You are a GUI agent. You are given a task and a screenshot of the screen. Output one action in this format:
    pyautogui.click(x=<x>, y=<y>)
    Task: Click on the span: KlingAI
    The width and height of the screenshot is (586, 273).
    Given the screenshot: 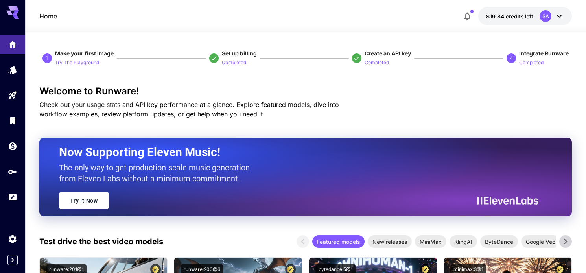 What is the action you would take?
    pyautogui.click(x=464, y=242)
    